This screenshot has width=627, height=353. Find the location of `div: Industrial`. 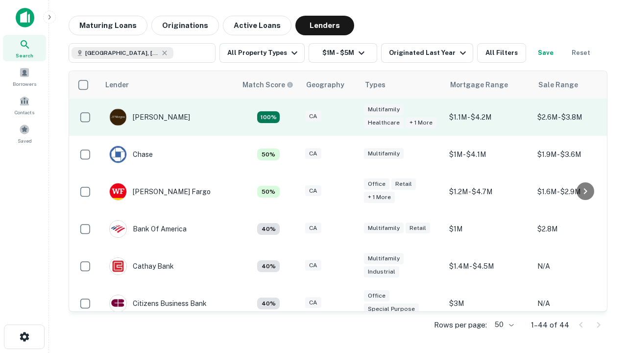

div: Industrial is located at coordinates (382, 271).